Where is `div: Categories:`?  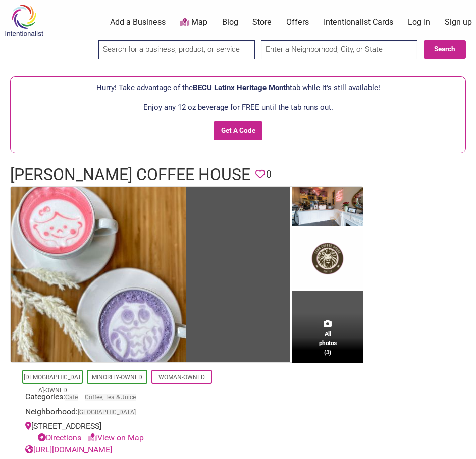 div: Categories: is located at coordinates (121, 398).